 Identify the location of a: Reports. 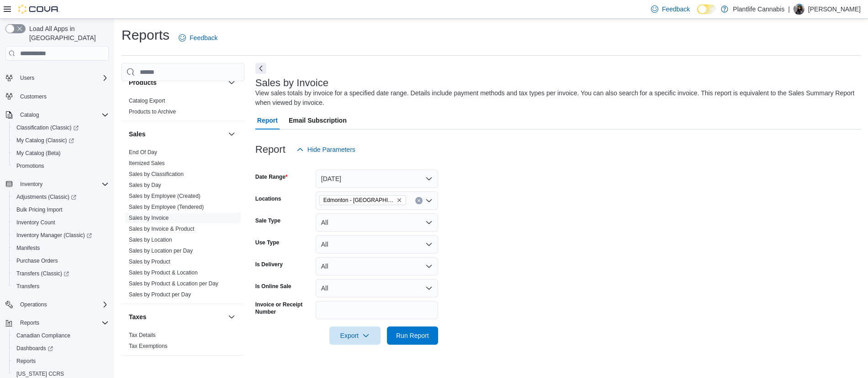
(26, 362).